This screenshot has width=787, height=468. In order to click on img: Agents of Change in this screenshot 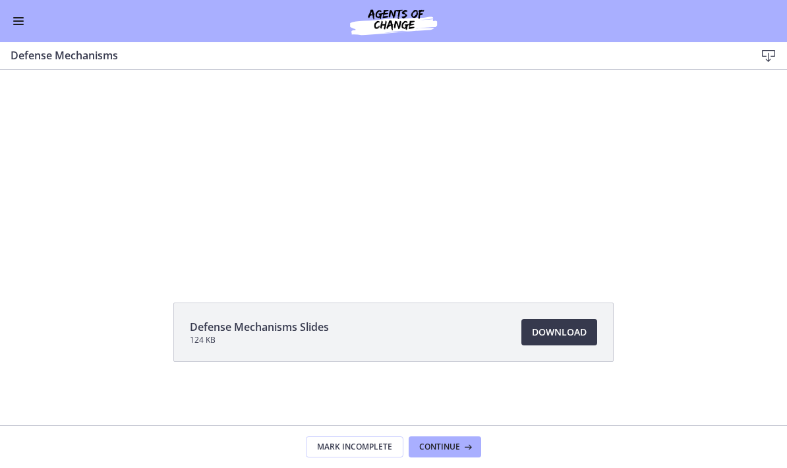, I will do `click(393, 21)`.